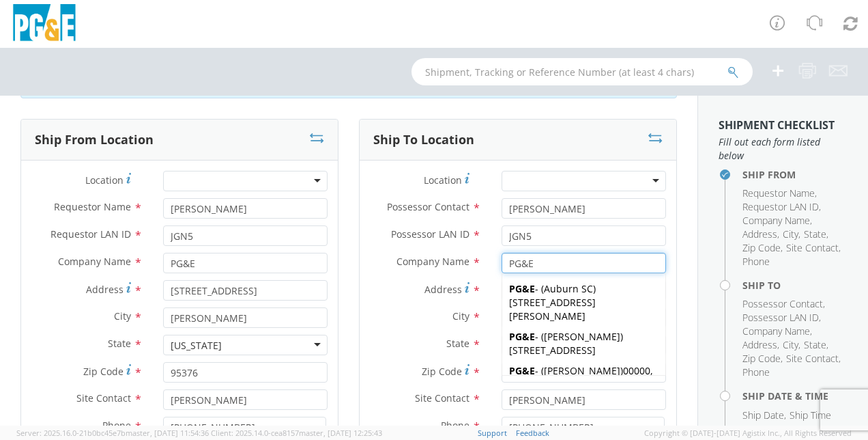  What do you see at coordinates (783, 149) in the screenshot?
I see `span: Fill out each form listed below` at bounding box center [783, 149].